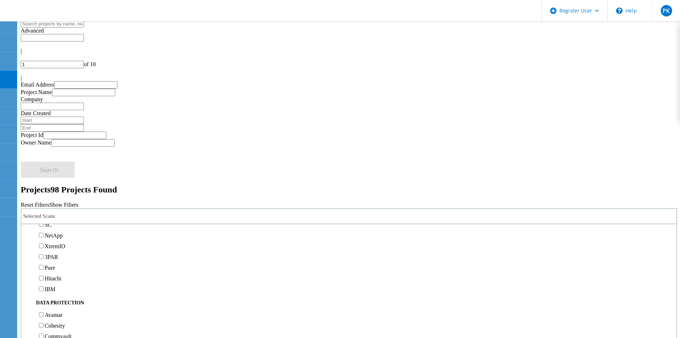 The image size is (680, 338). I want to click on label: IBM, so click(50, 289).